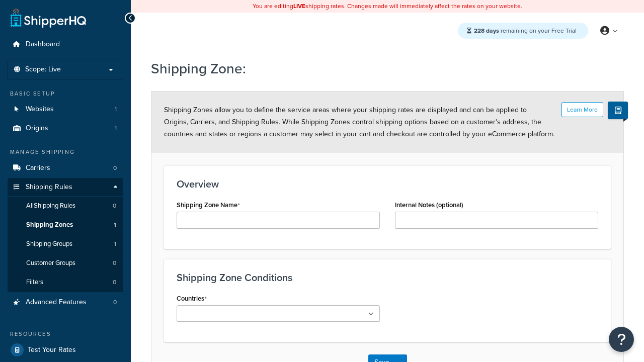  Describe the element at coordinates (65, 44) in the screenshot. I see `a: Dashboard` at that location.